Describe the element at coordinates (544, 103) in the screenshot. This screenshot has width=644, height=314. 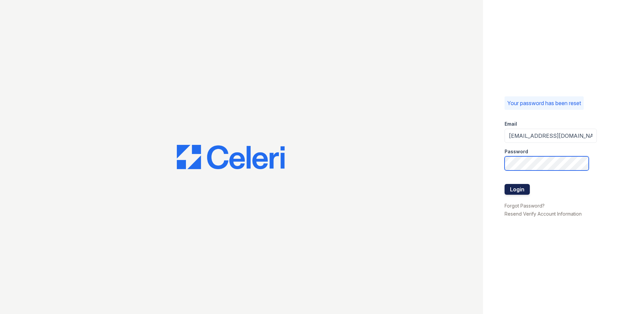
I see `p: Your password has been reset` at that location.